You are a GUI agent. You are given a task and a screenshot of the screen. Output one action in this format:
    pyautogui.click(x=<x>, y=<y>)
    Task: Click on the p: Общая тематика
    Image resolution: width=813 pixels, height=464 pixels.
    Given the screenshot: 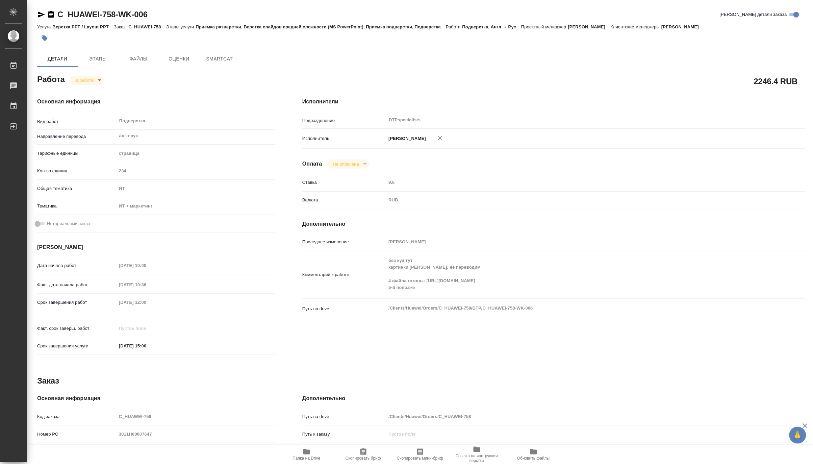 What is the action you would take?
    pyautogui.click(x=77, y=188)
    